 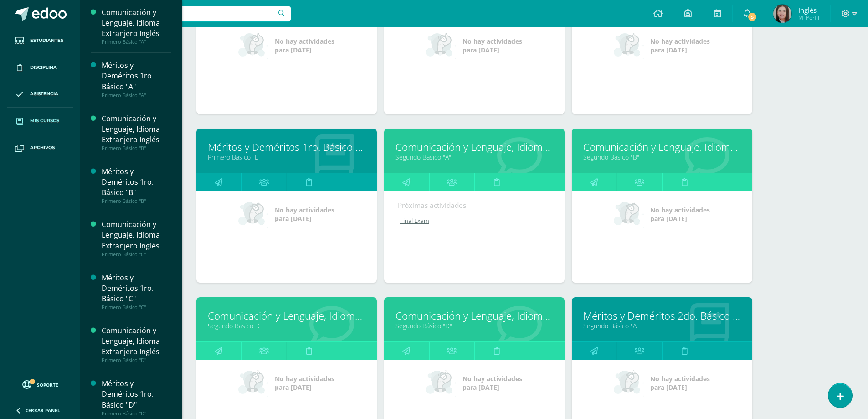 I want to click on a: Soporte, so click(x=40, y=384).